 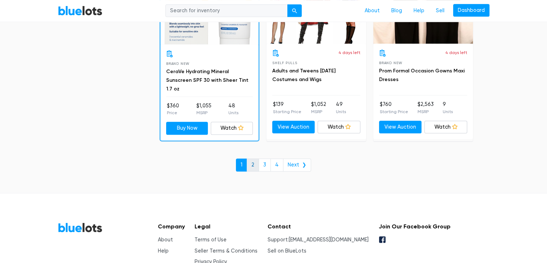 I want to click on a: 3, so click(x=265, y=165).